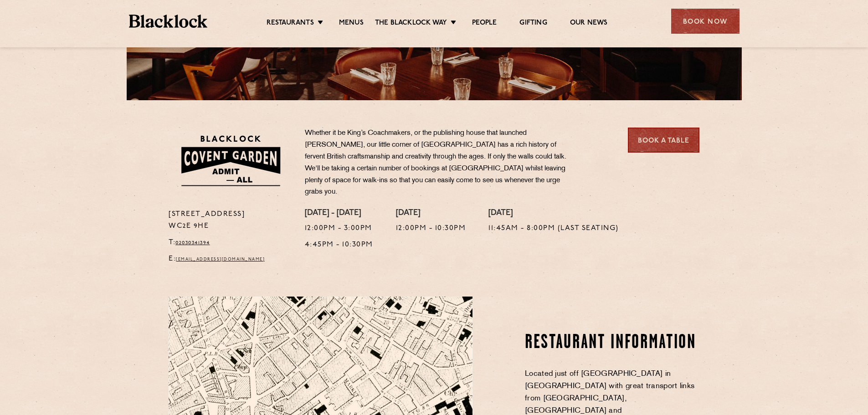  What do you see at coordinates (411, 23) in the screenshot?
I see `a: The Blacklock Way` at bounding box center [411, 23].